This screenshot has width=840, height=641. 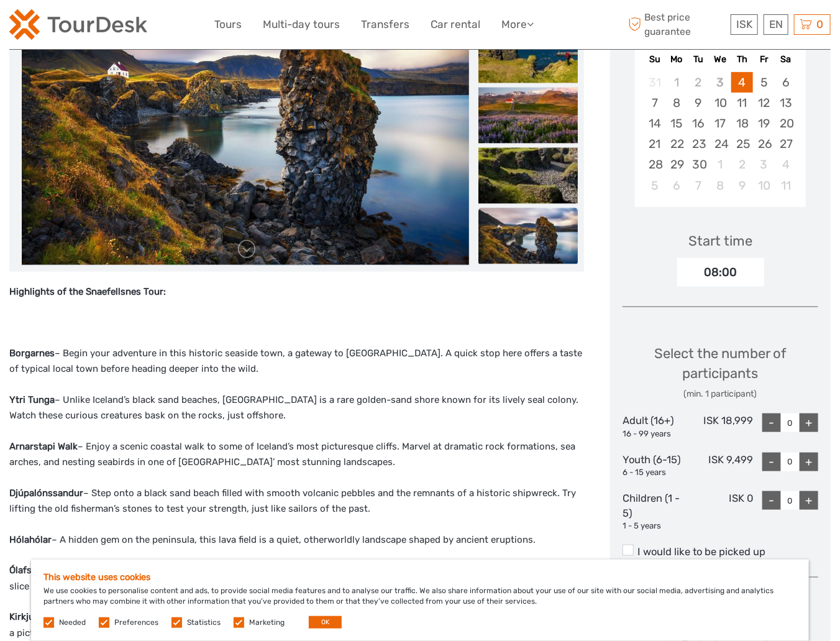 What do you see at coordinates (88, 292) in the screenshot?
I see `strong: Highlights of the Snaefellsnes Tour:` at bounding box center [88, 292].